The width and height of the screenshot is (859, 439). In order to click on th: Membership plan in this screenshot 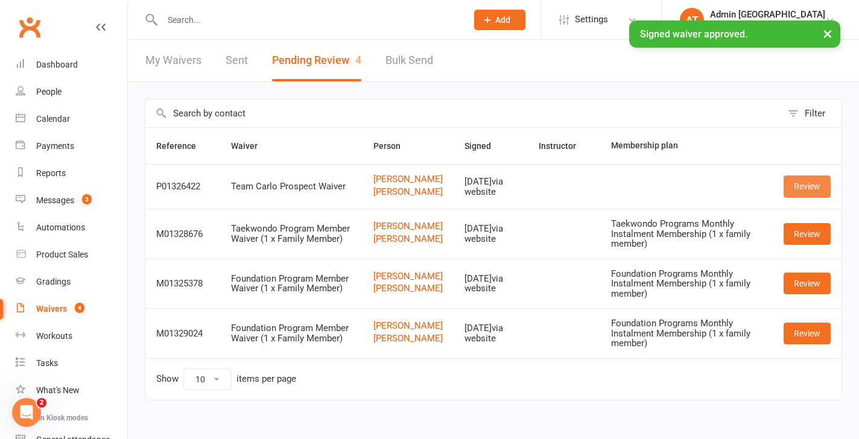, I will do `click(687, 146)`.